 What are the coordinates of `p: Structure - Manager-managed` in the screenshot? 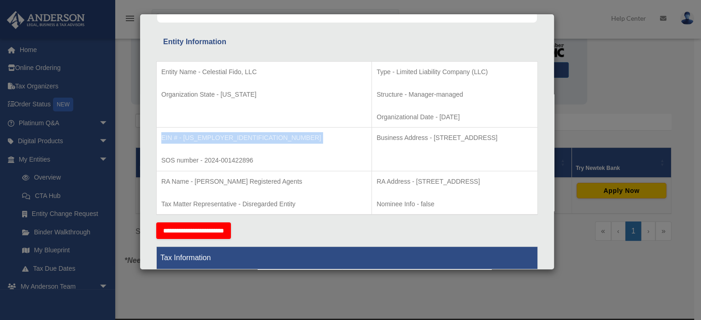 It's located at (454, 94).